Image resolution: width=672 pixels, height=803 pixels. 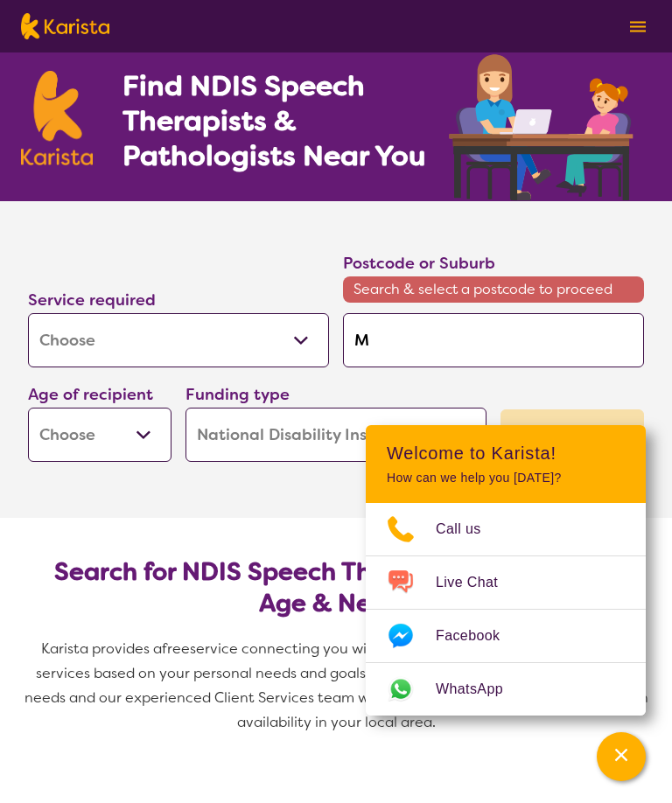 What do you see at coordinates (90, 395) in the screenshot?
I see `label: Age of recipient` at bounding box center [90, 395].